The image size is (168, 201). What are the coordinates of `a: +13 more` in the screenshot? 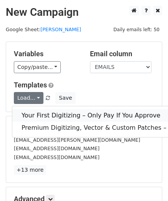 It's located at (30, 170).